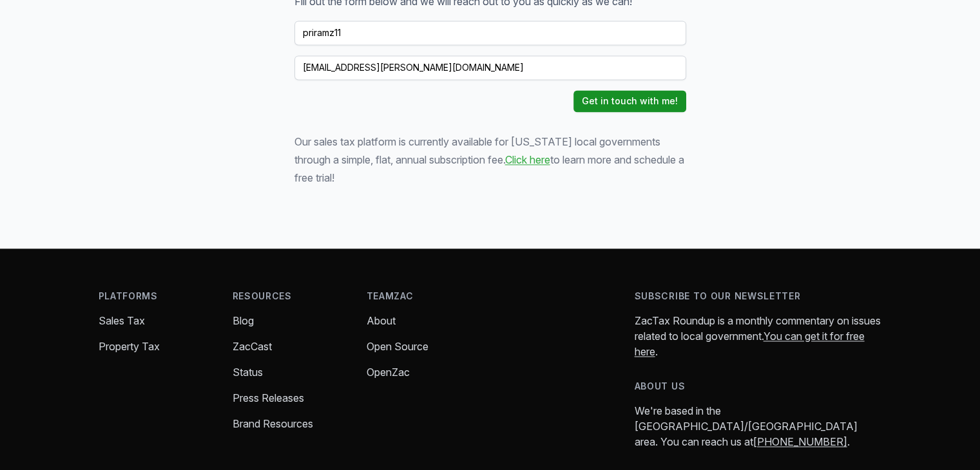 This screenshot has height=470, width=980. Describe the element at coordinates (758, 386) in the screenshot. I see `h4: About us` at that location.